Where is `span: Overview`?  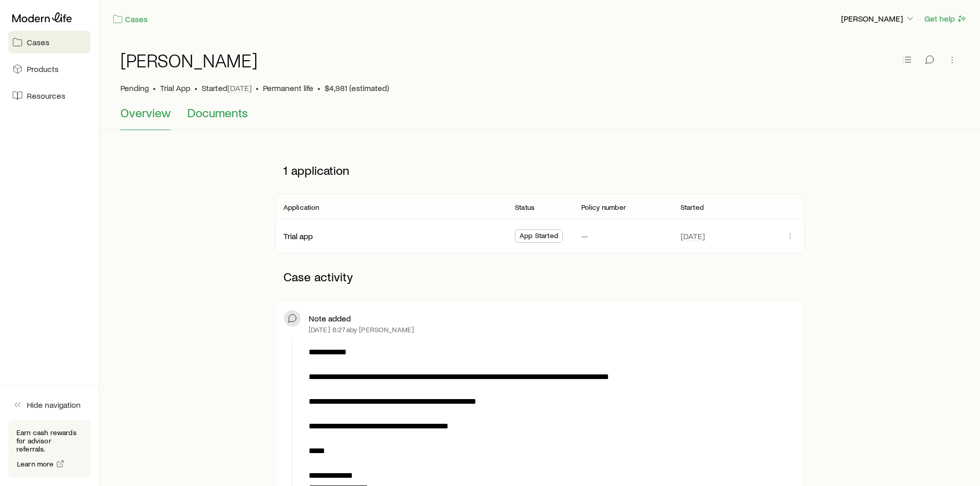 span: Overview is located at coordinates (146, 113).